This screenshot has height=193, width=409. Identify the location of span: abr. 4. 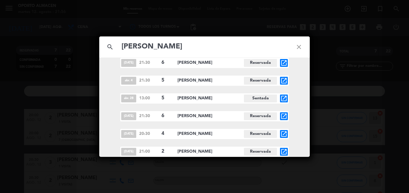
(129, 81).